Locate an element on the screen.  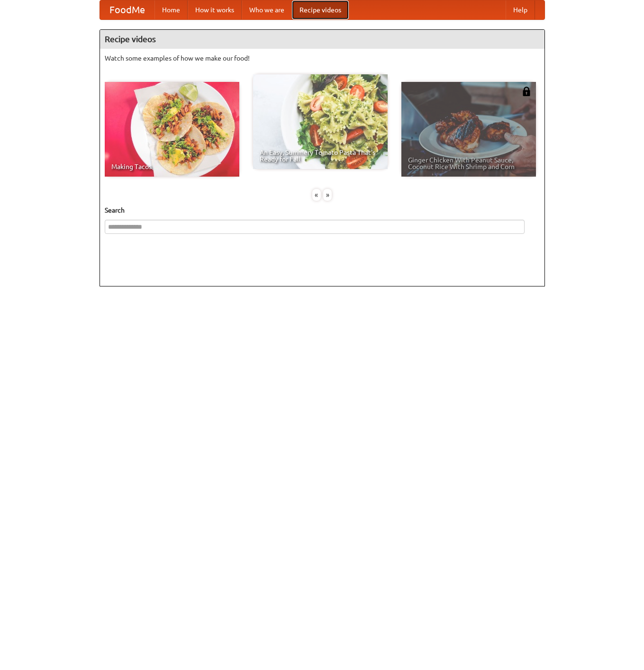
h5: Search is located at coordinates (322, 210).